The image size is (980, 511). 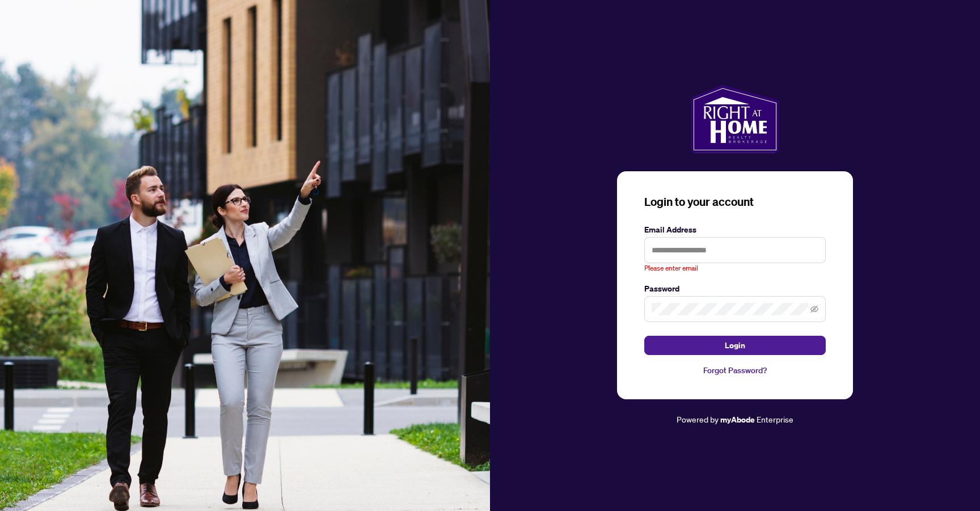 What do you see at coordinates (735, 119) in the screenshot?
I see `img: ma-logo` at bounding box center [735, 119].